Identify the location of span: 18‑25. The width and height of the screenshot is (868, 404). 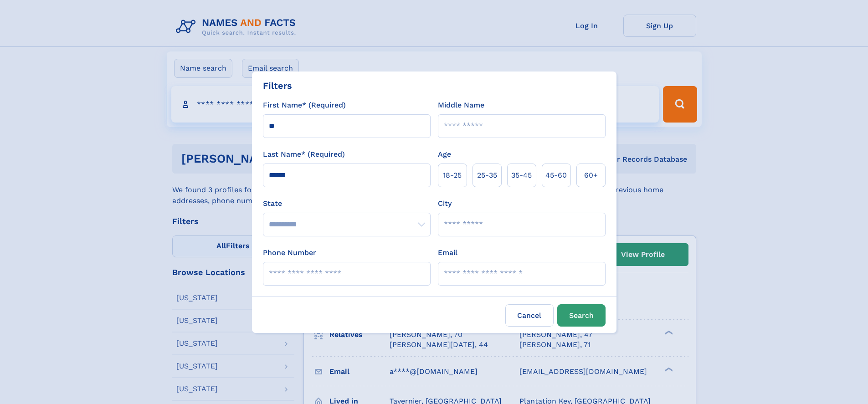
(452, 176).